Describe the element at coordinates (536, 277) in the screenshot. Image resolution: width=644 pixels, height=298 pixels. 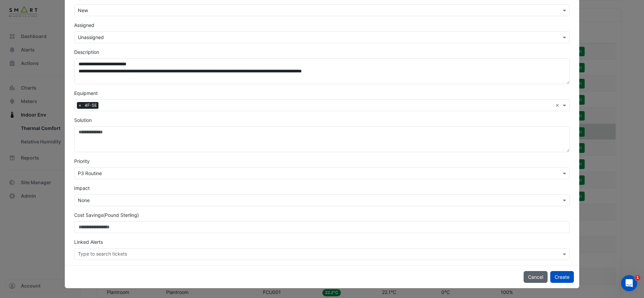
I see `button: Cancel` at that location.